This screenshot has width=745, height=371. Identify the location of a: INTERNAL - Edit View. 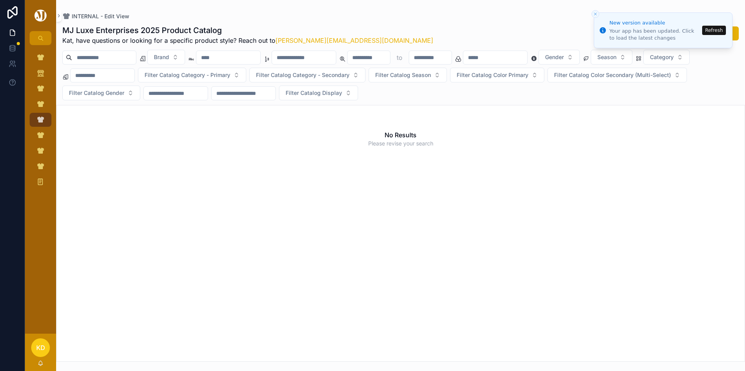
(96, 16).